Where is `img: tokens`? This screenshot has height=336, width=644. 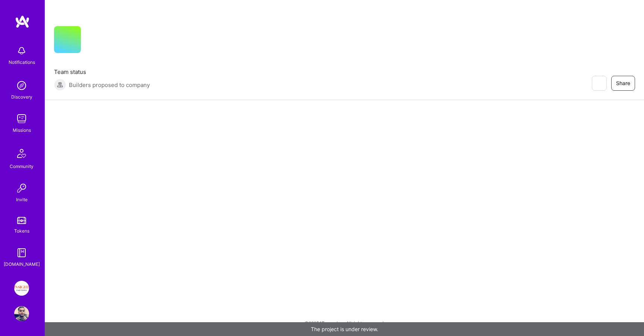
img: tokens is located at coordinates (21, 220).